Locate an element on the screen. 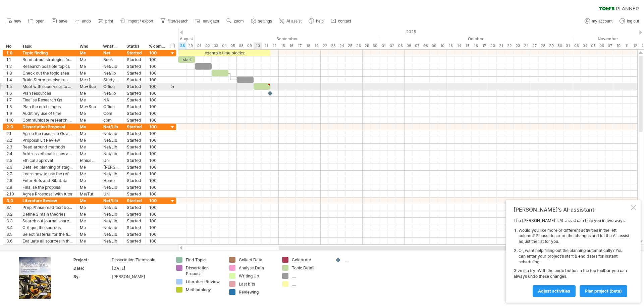  div: Thursday, 6 November 2025 is located at coordinates (602, 46).